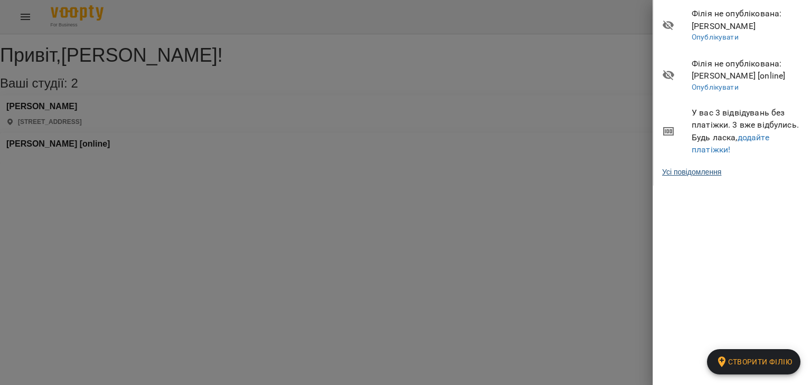 The width and height of the screenshot is (811, 385). I want to click on a: Усі повідомлення, so click(691, 172).